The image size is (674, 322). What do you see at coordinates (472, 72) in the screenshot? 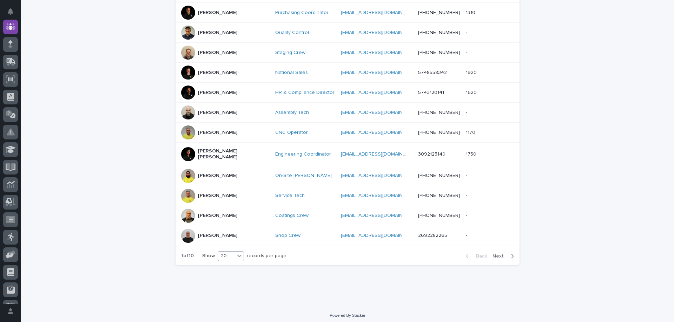
I see `p: 1920` at bounding box center [472, 72].